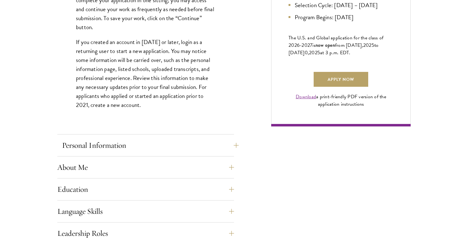  I want to click on span: now open, so click(325, 45).